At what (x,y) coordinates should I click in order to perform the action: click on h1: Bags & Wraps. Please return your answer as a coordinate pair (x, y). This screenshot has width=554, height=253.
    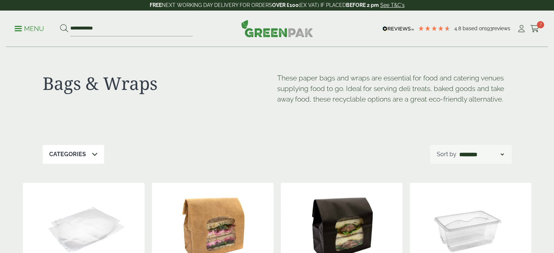
    Looking at the image, I should click on (160, 83).